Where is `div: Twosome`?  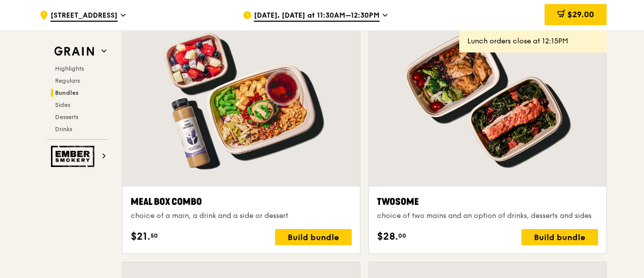
div: Twosome is located at coordinates (488, 202).